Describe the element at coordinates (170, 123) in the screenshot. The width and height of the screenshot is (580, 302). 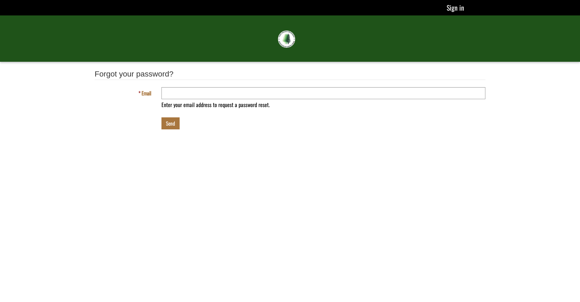
I see `button: Send` at that location.